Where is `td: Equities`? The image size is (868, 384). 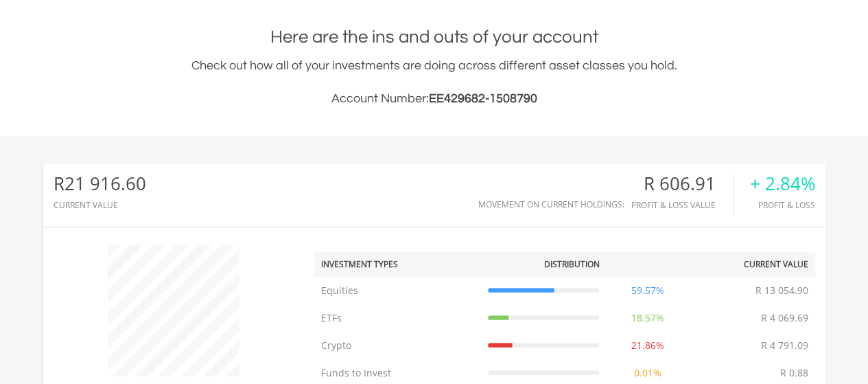
td: Equities is located at coordinates (398, 291).